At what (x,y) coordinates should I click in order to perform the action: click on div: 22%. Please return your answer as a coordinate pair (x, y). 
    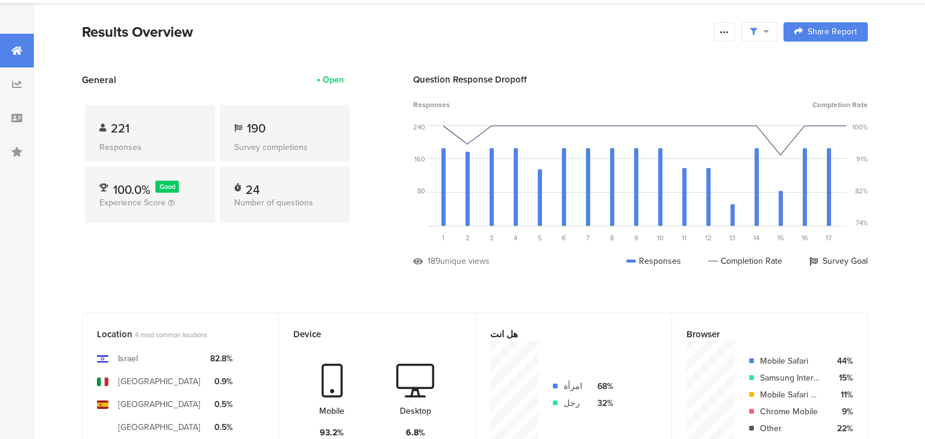
    Looking at the image, I should click on (842, 428).